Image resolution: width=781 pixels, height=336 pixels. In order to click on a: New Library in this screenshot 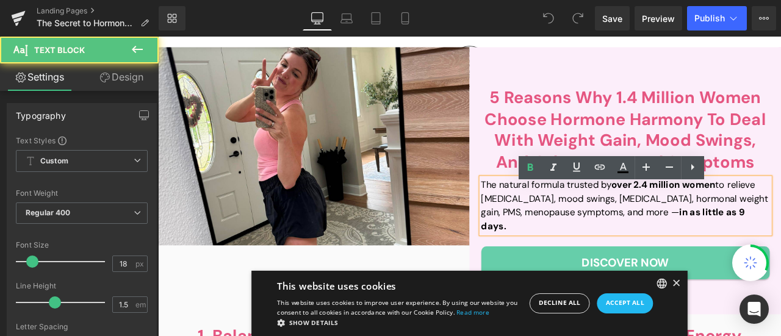, I will do `click(172, 18)`.